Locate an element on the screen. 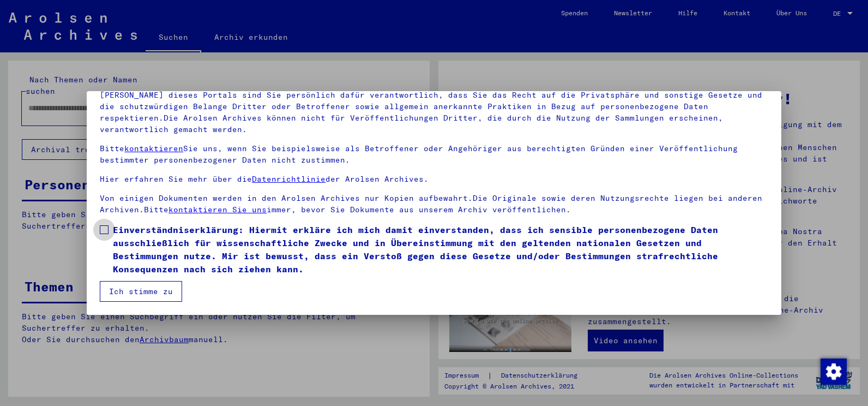 This screenshot has height=406, width=868. button: Ich stimme zu is located at coordinates (141, 291).